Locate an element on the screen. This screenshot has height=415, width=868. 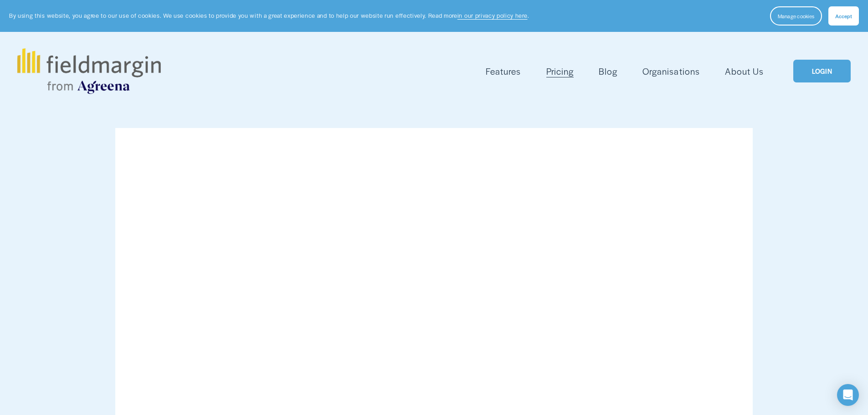
a: About Us is located at coordinates (744, 71).